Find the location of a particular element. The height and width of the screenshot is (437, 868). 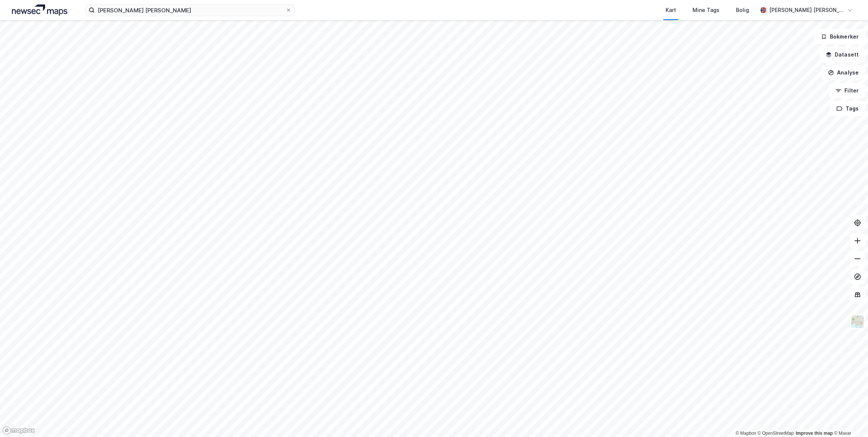

button: Analyse is located at coordinates (843, 73).